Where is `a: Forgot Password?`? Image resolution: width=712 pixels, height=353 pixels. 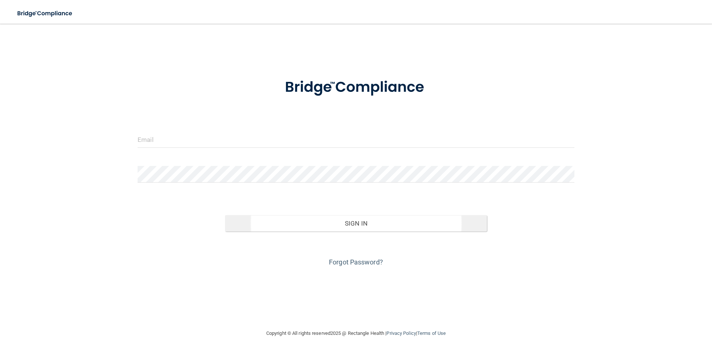 a: Forgot Password? is located at coordinates (356, 262).